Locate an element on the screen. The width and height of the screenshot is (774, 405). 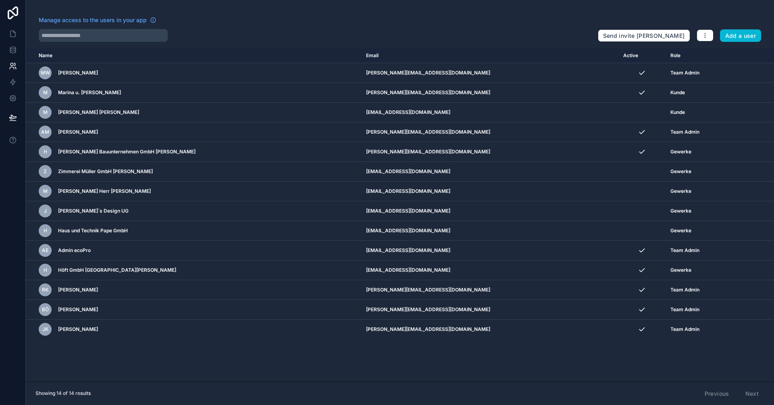
th: Active is located at coordinates (641, 56).